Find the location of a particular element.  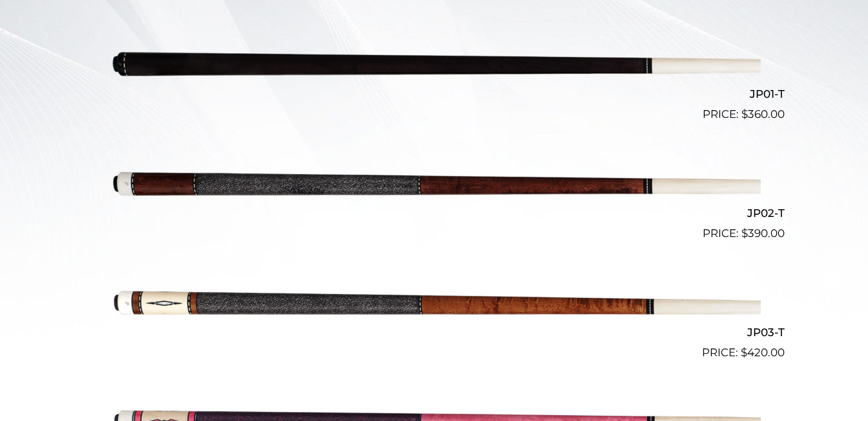

a: JP01-T $360.00 is located at coordinates (435, 65).